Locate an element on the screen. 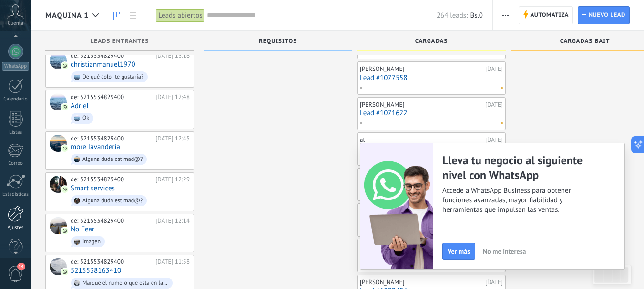 The width and height of the screenshot is (644, 289). div: CARGADAS is located at coordinates (431, 42).